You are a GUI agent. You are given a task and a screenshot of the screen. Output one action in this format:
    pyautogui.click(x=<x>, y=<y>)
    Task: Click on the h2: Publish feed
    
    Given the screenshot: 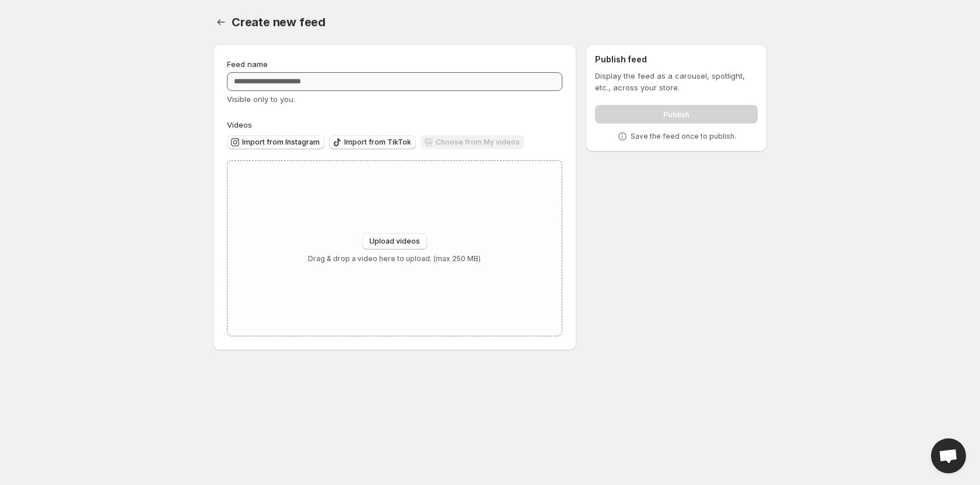 What is the action you would take?
    pyautogui.click(x=675, y=59)
    